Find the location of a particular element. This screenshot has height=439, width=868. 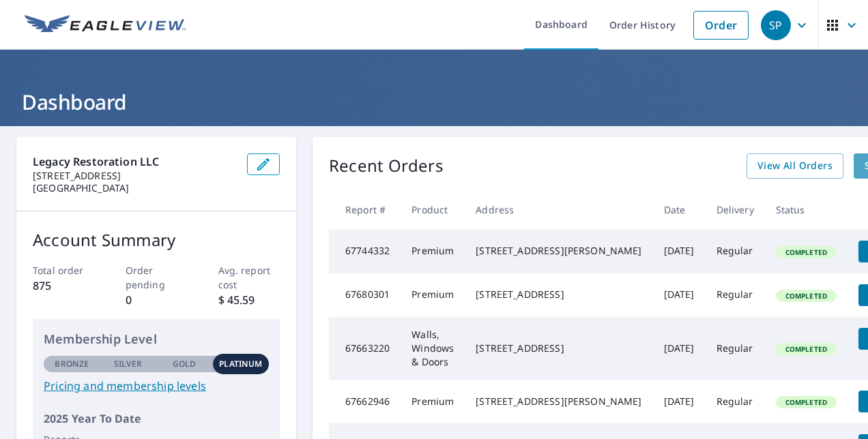

p: Total order is located at coordinates (63, 270).